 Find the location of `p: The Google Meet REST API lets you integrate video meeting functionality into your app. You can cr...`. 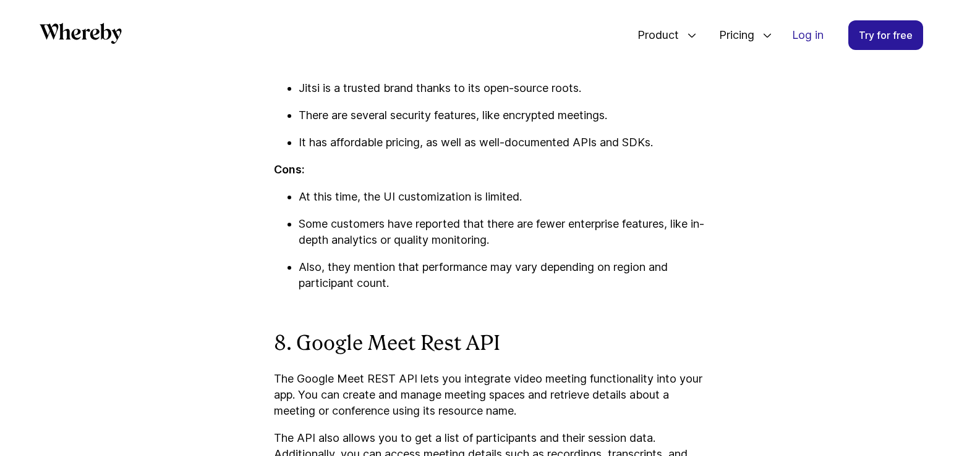

p: The Google Meet REST API lets you integrate video meeting functionality into your app. You can cr... is located at coordinates (490, 395).